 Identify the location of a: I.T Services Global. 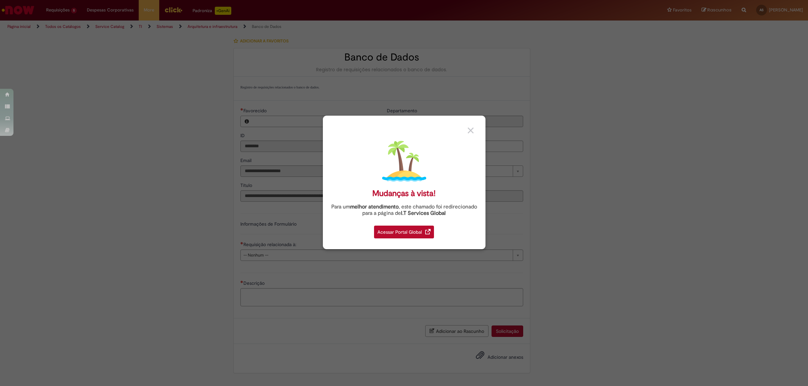
(423, 211).